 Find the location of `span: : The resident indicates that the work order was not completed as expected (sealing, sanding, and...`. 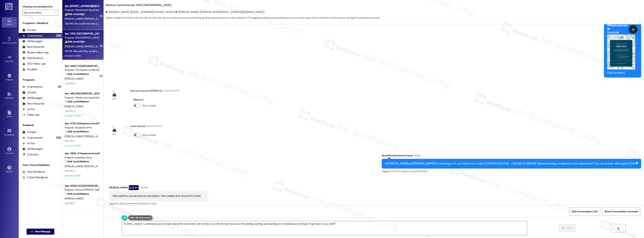

span: : The resident indicates that the work order was not completed as expected (sealing, sanding, and... is located at coordinates (243, 18).